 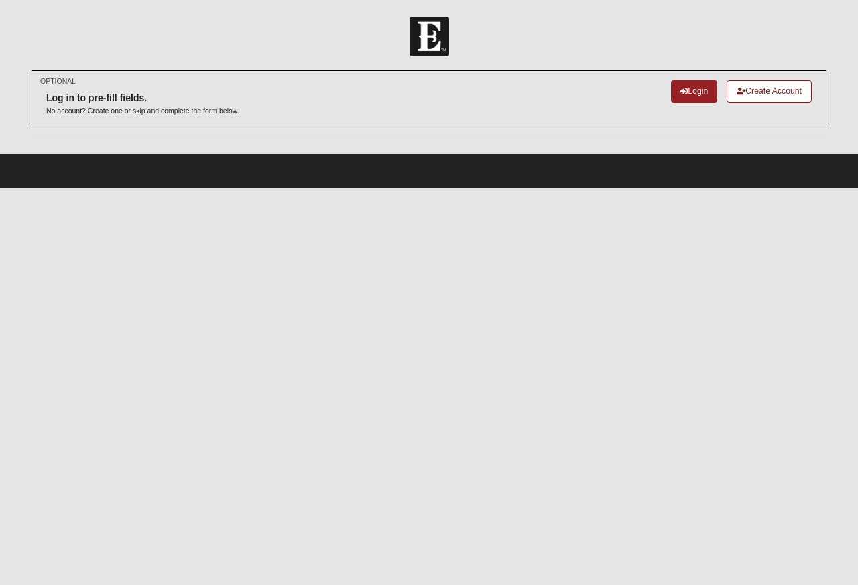 What do you see at coordinates (143, 111) in the screenshot?
I see `p: No account? Create one or skip and complete the form below.` at bounding box center [143, 111].